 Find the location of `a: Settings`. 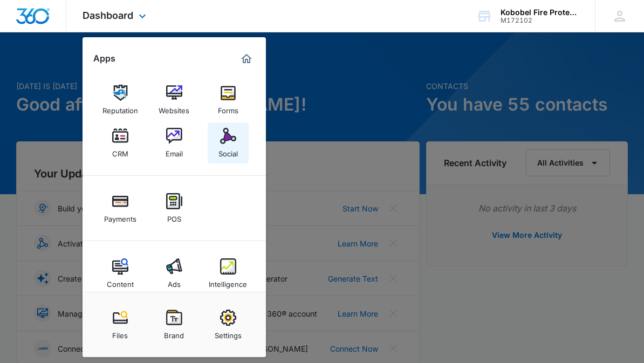

a: Settings is located at coordinates (229, 325).